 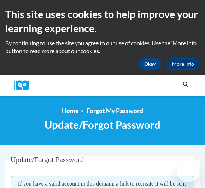 What do you see at coordinates (185, 84) in the screenshot?
I see `button: Search` at bounding box center [185, 84].